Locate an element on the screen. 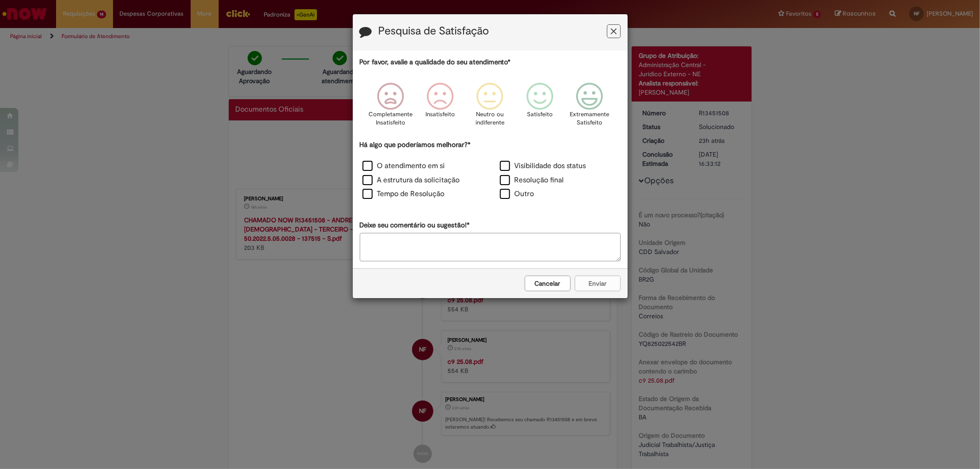  label: Outro is located at coordinates (517, 194).